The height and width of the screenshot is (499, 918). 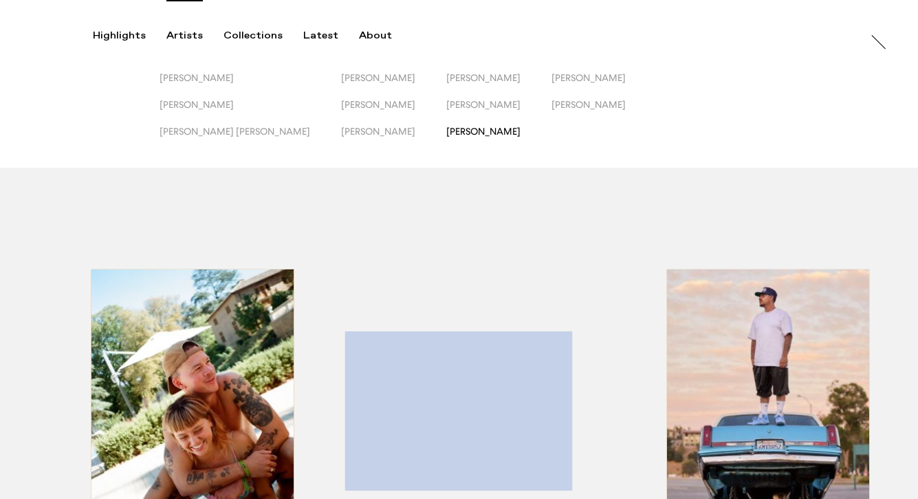 I want to click on button: Highlights, so click(x=129, y=36).